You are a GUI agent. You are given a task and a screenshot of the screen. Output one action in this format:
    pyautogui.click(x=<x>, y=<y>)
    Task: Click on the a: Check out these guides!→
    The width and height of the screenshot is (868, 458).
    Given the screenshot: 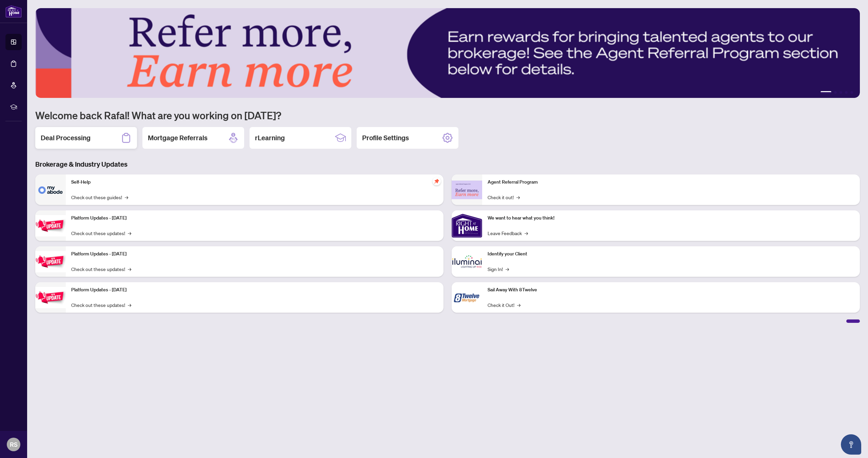 What is the action you would take?
    pyautogui.click(x=100, y=197)
    